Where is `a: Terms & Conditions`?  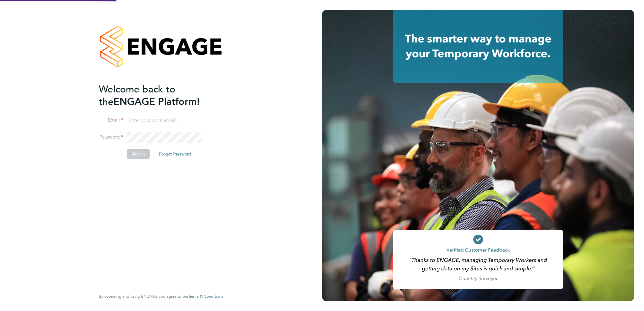 a: Terms & Conditions is located at coordinates (206, 296).